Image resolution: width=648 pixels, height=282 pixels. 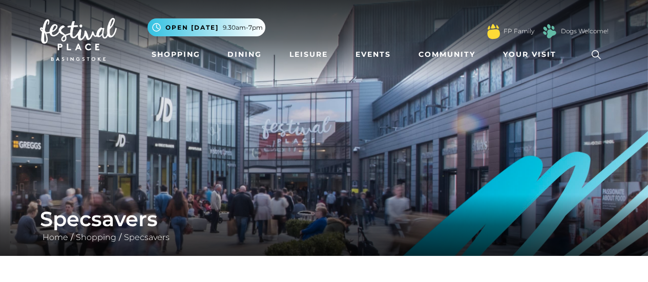 I want to click on a: Dining, so click(x=244, y=54).